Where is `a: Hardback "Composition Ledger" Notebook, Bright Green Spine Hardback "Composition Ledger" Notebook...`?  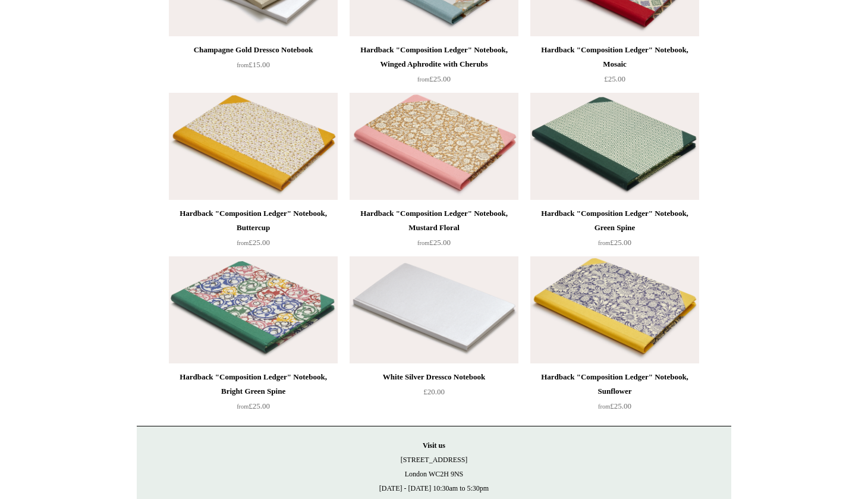
a: Hardback "Composition Ledger" Notebook, Bright Green Spine Hardback "Composition Ledger" Notebook... is located at coordinates (253, 310).